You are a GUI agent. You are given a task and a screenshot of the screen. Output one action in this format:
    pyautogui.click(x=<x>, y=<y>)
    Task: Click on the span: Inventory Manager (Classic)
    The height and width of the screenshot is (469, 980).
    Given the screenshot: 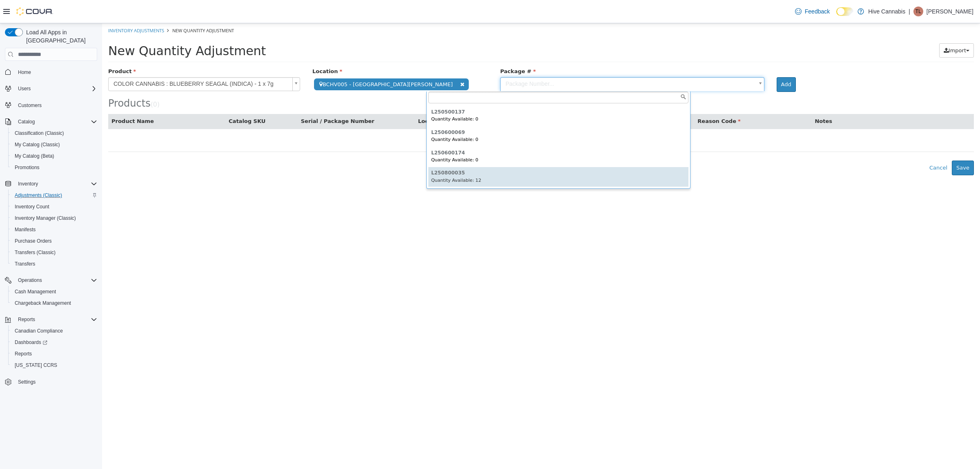 What is the action you would take?
    pyautogui.click(x=46, y=219)
    